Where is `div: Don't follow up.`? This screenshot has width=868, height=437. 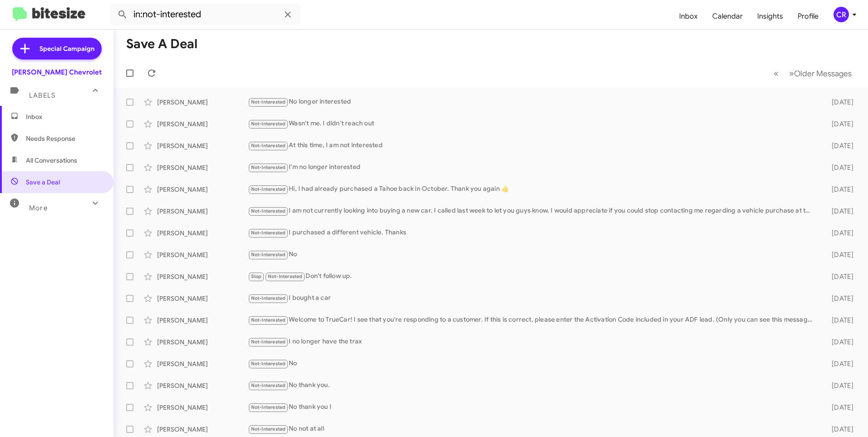
div: Don't follow up. is located at coordinates (532, 276).